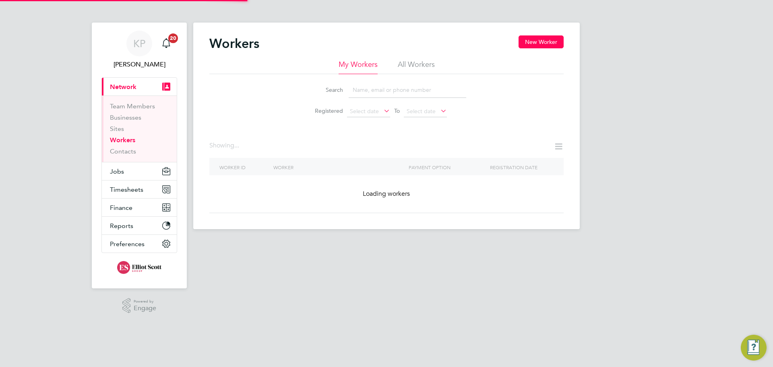 The width and height of the screenshot is (773, 367). Describe the element at coordinates (541, 42) in the screenshot. I see `button: New Worker` at that location.